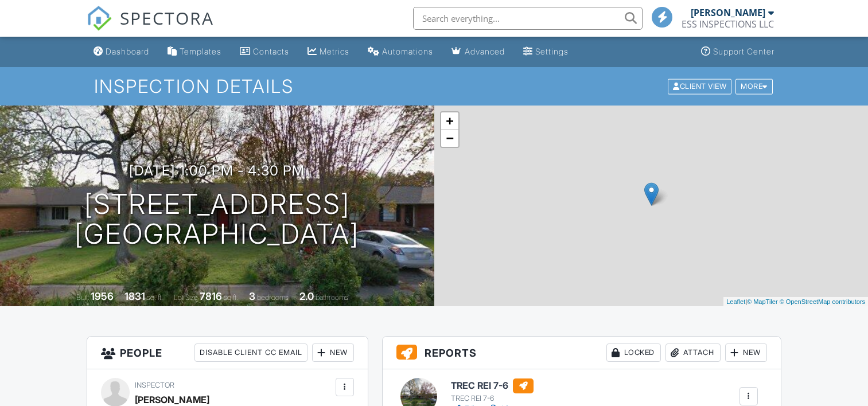 The width and height of the screenshot is (868, 406). What do you see at coordinates (211, 296) in the screenshot?
I see `div: 7816` at bounding box center [211, 296].